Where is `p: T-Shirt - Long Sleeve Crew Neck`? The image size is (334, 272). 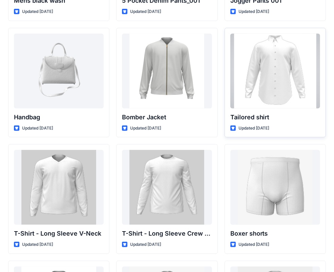 p: T-Shirt - Long Sleeve Crew Neck is located at coordinates (167, 233).